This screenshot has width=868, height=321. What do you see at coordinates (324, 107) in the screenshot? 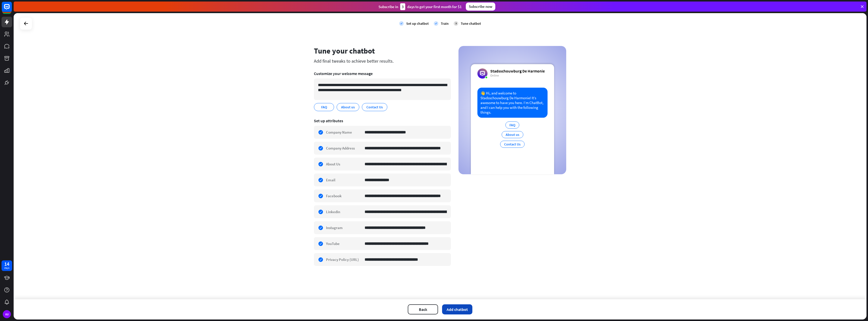
I see `span: FAQ` at bounding box center [324, 107].